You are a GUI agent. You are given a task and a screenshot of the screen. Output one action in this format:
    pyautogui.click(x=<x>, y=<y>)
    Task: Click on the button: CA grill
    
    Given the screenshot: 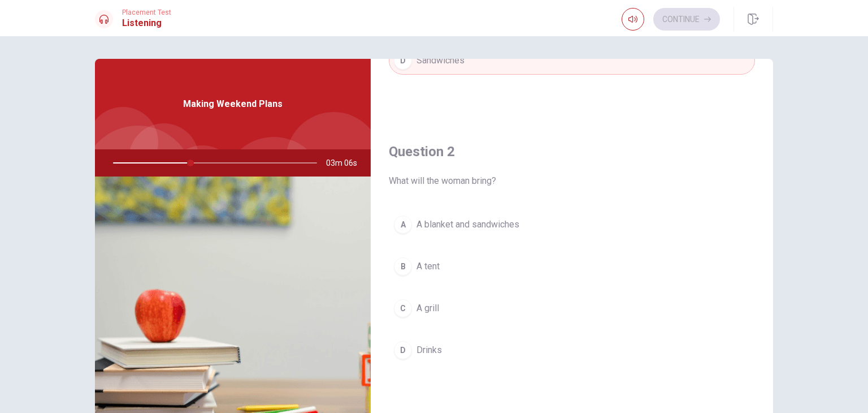 What is the action you would take?
    pyautogui.click(x=572, y=309)
    